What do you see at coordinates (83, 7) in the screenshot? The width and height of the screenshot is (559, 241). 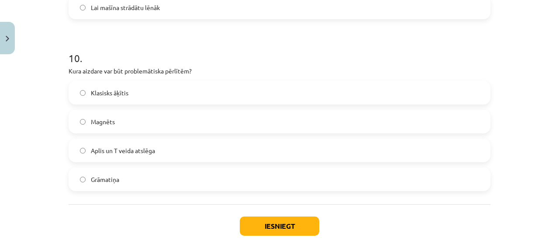 I see `input: Lai mašīna strādātu lēnāk` at bounding box center [83, 7].